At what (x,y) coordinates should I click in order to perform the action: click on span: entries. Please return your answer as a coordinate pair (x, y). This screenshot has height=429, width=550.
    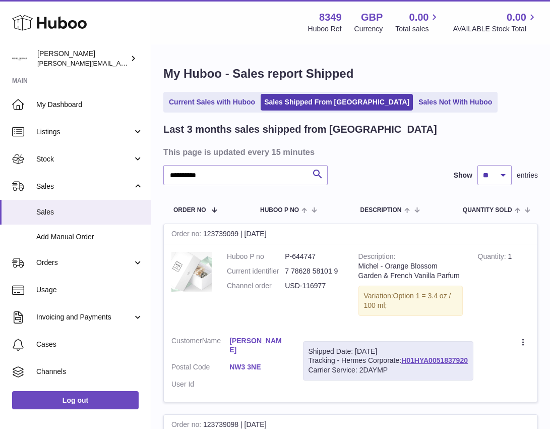
    Looking at the image, I should click on (528, 175).